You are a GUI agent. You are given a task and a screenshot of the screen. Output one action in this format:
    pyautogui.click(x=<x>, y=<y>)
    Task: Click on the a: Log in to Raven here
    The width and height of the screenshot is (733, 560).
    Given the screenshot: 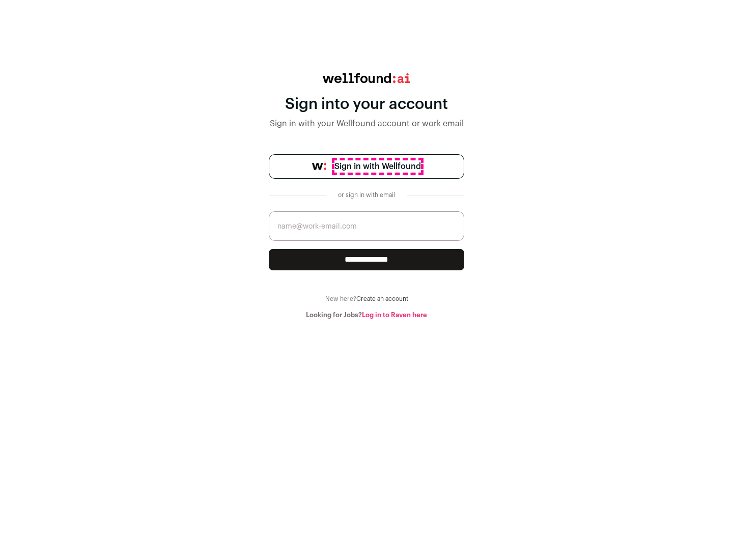 What is the action you would take?
    pyautogui.click(x=395, y=315)
    